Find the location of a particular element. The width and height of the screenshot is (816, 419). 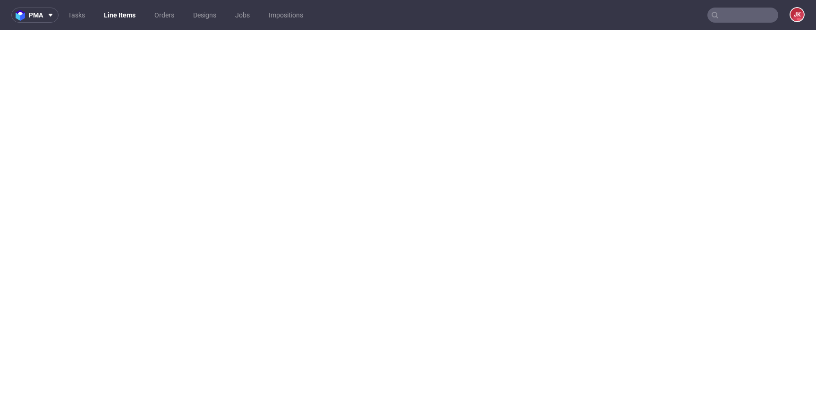

a: Line Items is located at coordinates (120, 15).